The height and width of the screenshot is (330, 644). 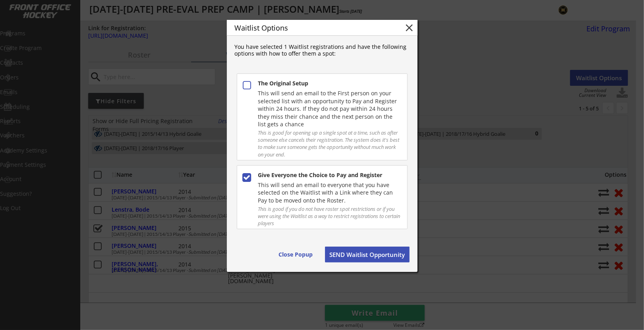 I want to click on button: close, so click(x=410, y=28).